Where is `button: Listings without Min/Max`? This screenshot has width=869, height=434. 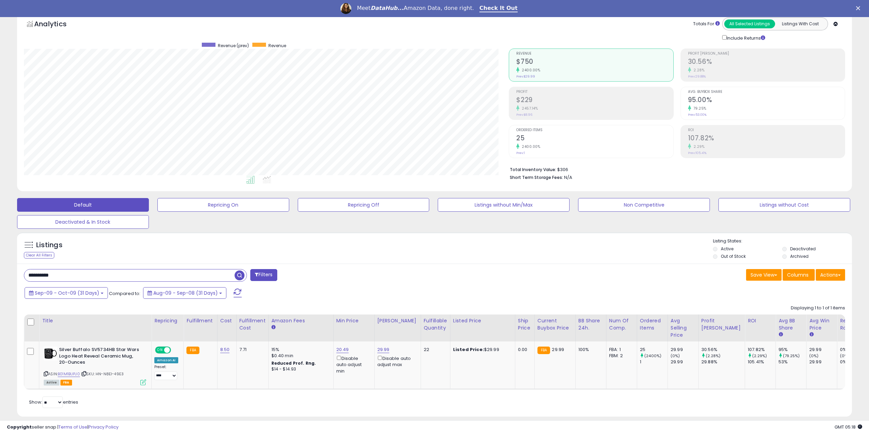 button: Listings without Min/Max is located at coordinates (504, 205).